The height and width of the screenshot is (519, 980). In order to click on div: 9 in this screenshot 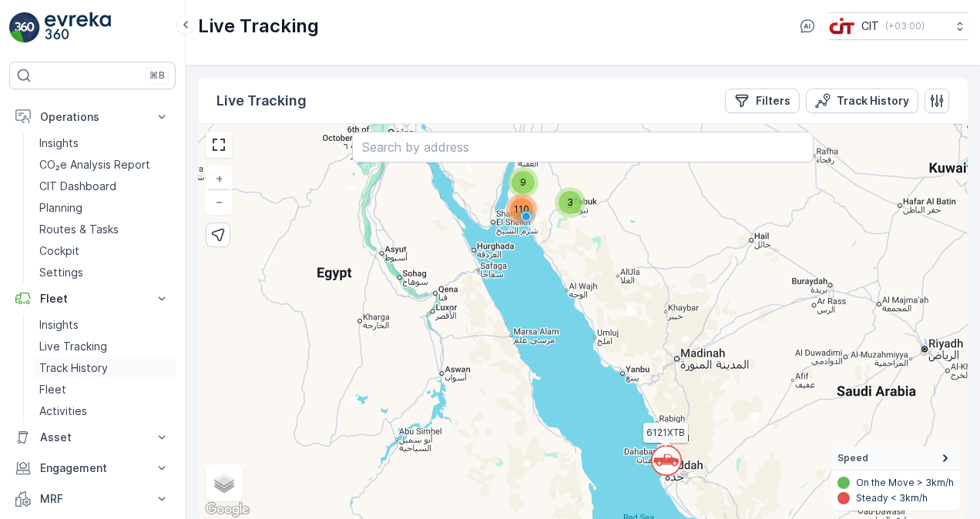, I will do `click(523, 183)`.